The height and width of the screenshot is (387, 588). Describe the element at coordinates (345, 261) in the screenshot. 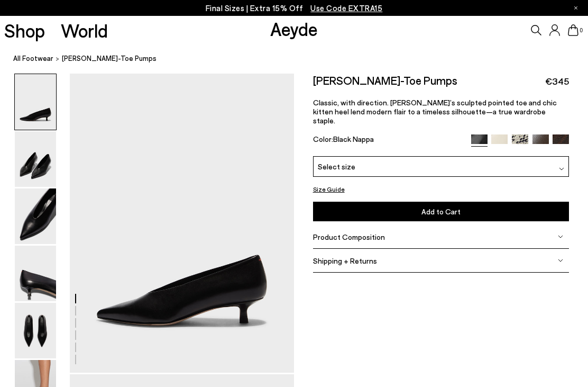

I see `span: Shipping + Returns` at that location.